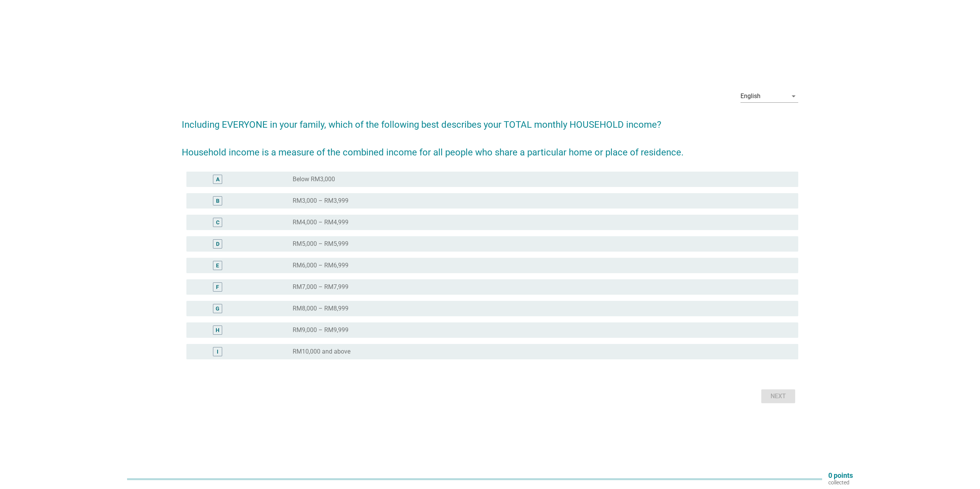  What do you see at coordinates (218, 330) in the screenshot?
I see `div: H` at bounding box center [218, 330].